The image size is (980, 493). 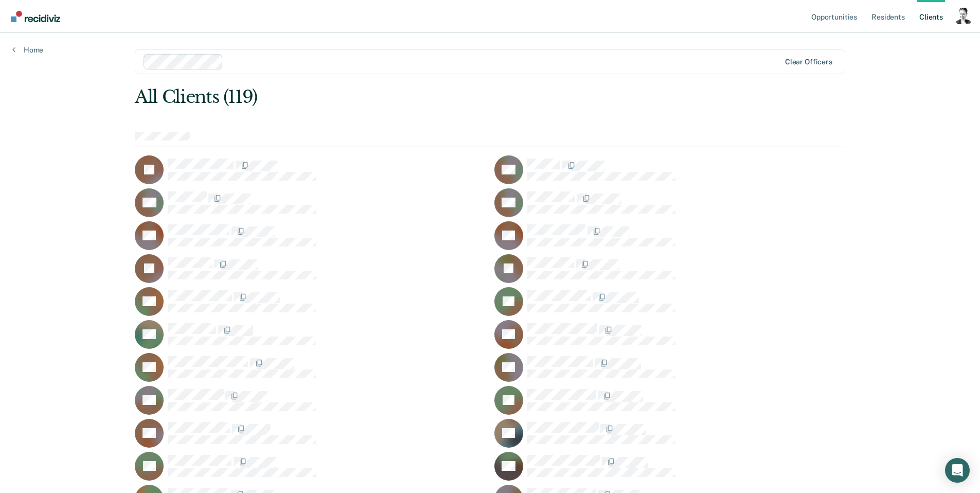 What do you see at coordinates (419, 97) in the screenshot?
I see `div: All Clients (119)` at bounding box center [419, 97].